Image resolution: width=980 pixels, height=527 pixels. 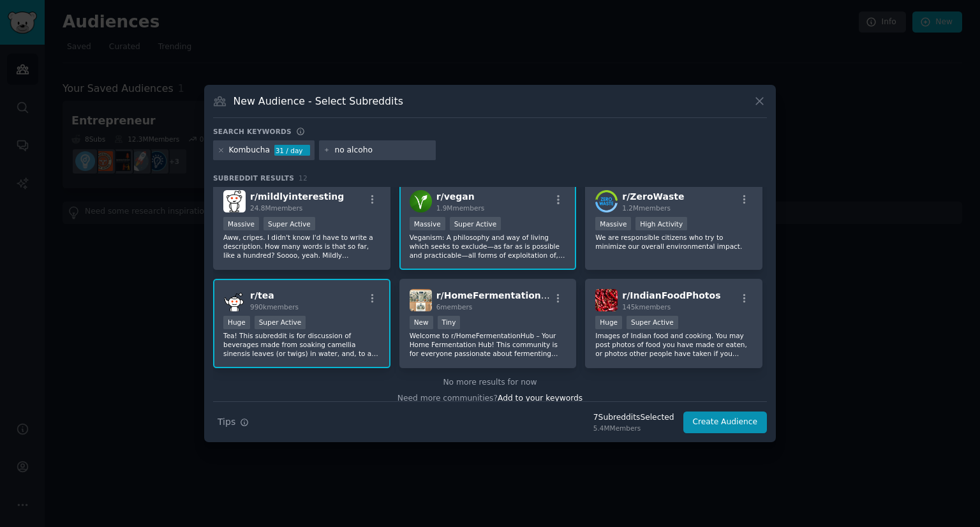 I want to click on span: 12, so click(x=303, y=178).